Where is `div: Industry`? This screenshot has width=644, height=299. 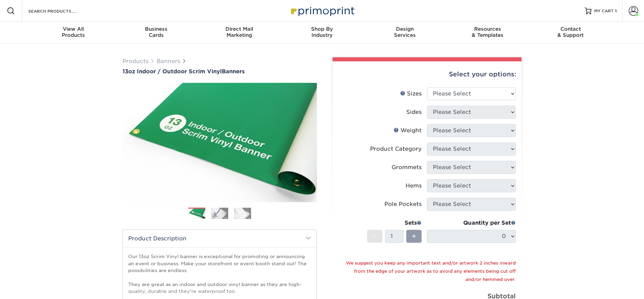
div: Industry is located at coordinates (322, 32).